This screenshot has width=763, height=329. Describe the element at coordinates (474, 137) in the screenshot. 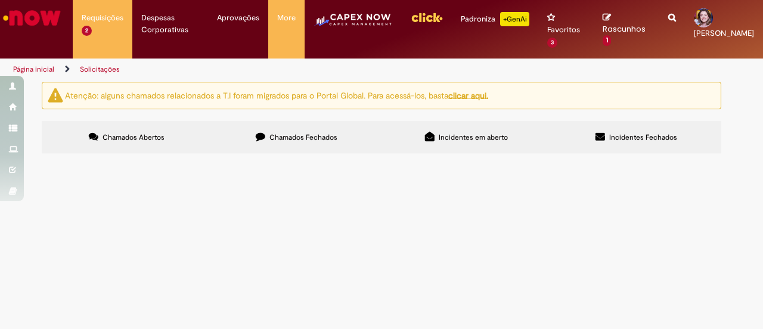

I see `span: Incidentes em aberto` at that location.